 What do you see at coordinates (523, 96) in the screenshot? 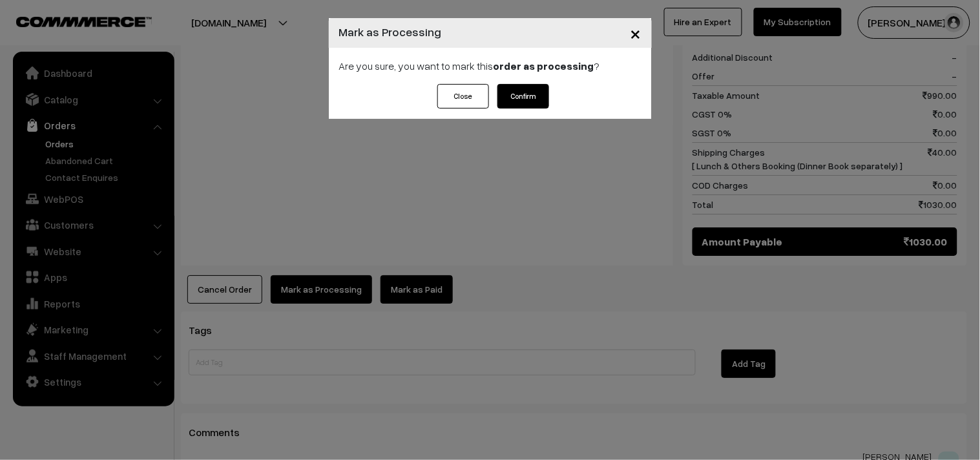
I see `button: Confirm` at bounding box center [523, 96].